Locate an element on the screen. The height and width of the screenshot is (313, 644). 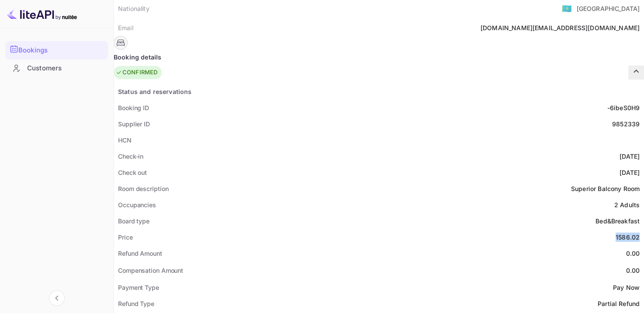
ya-tr-span: Payment Type is located at coordinates (139, 287).